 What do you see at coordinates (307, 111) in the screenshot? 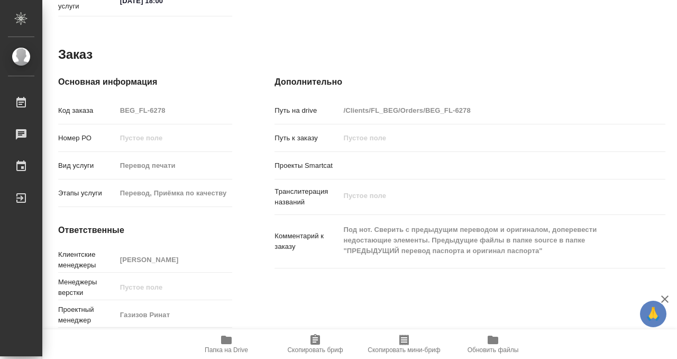
I see `p: Путь на drive` at bounding box center [307, 111].